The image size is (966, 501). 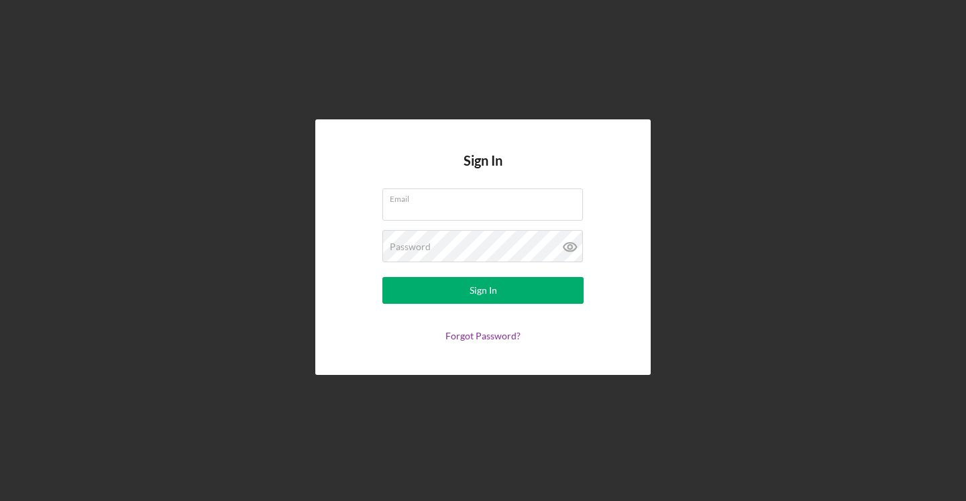 What do you see at coordinates (410, 247) in the screenshot?
I see `label: Password` at bounding box center [410, 247].